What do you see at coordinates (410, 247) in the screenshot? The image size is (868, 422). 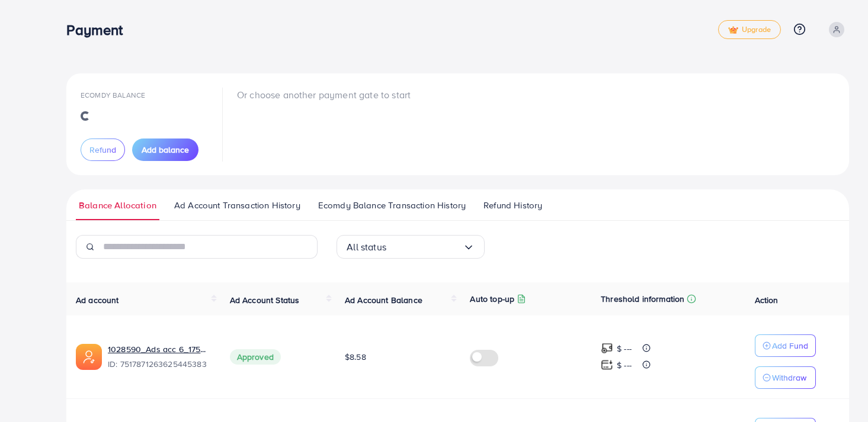 I see `div: Search for option` at bounding box center [410, 247].